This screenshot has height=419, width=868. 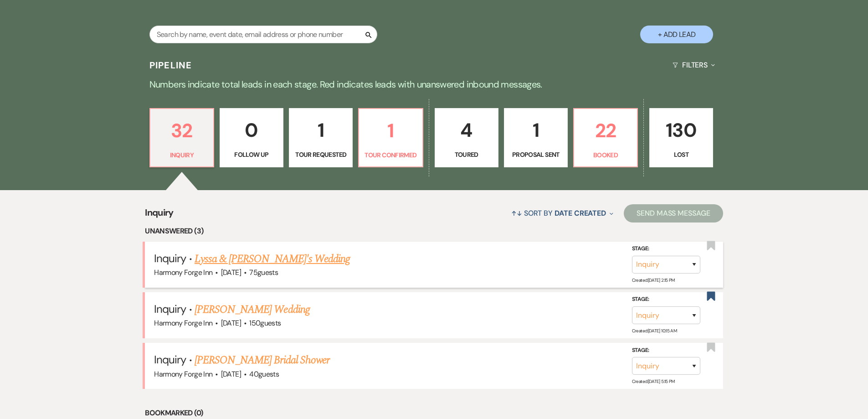 I want to click on p: 4, so click(x=467, y=130).